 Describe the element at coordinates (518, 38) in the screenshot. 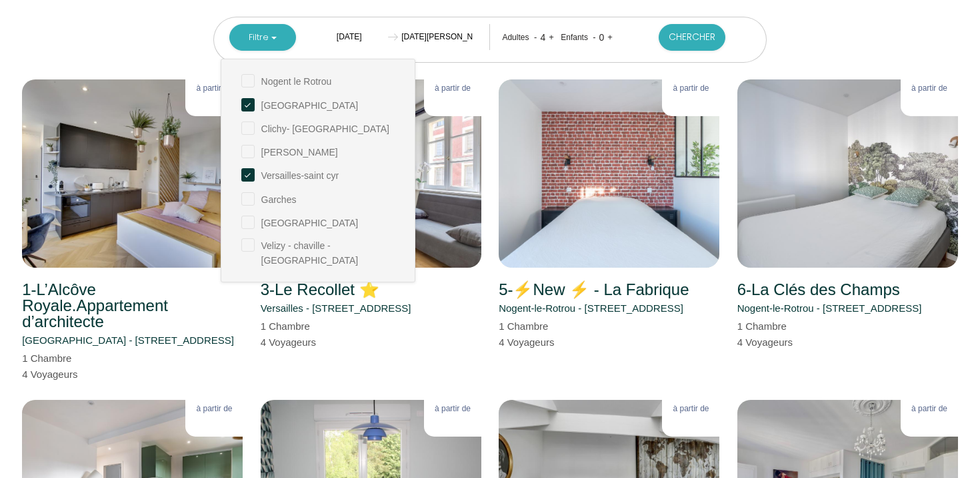

I see `div: Adultes` at that location.